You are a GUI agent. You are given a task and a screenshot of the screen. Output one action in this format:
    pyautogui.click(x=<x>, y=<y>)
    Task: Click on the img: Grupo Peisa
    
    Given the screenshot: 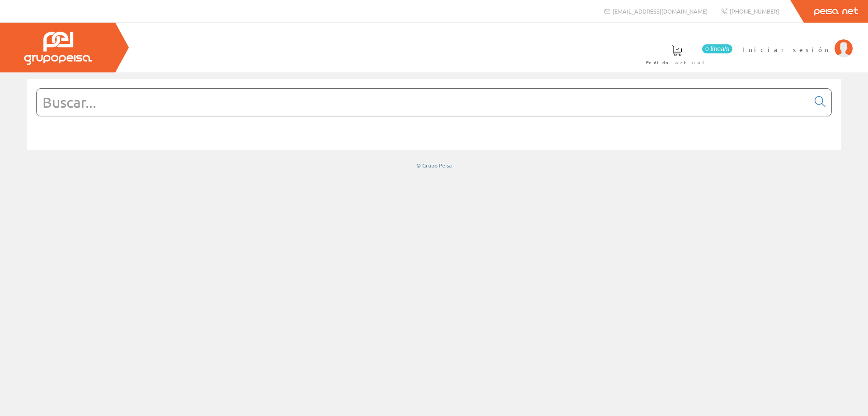 What is the action you would take?
    pyautogui.click(x=58, y=48)
    